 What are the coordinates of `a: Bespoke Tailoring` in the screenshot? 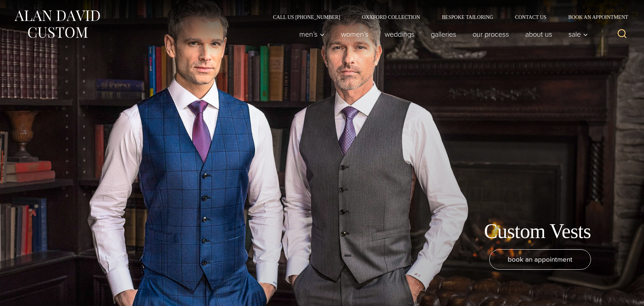 It's located at (467, 17).